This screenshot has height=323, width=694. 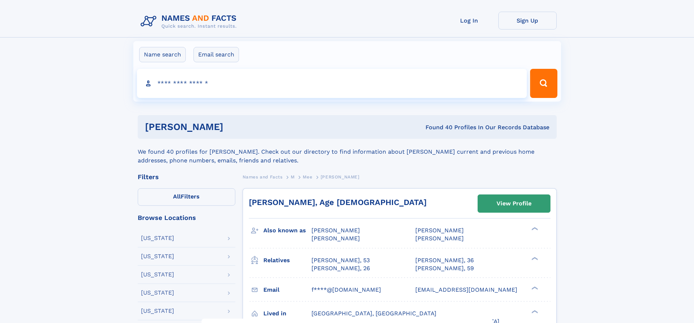 What do you see at coordinates (308, 177) in the screenshot?
I see `a: Mee` at bounding box center [308, 177].